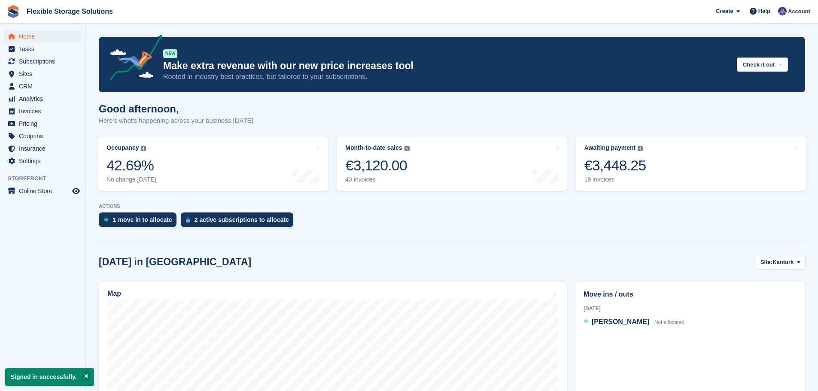 The height and width of the screenshot is (391, 818). What do you see at coordinates (242, 220) in the screenshot?
I see `div: 2 active subscriptions to allocate` at bounding box center [242, 220].